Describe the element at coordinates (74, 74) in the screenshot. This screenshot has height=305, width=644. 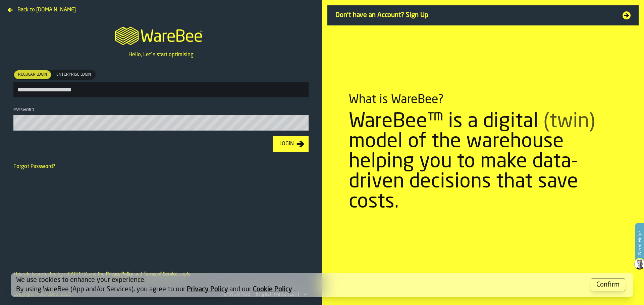
I see `span: Enterprise Login` at that location.